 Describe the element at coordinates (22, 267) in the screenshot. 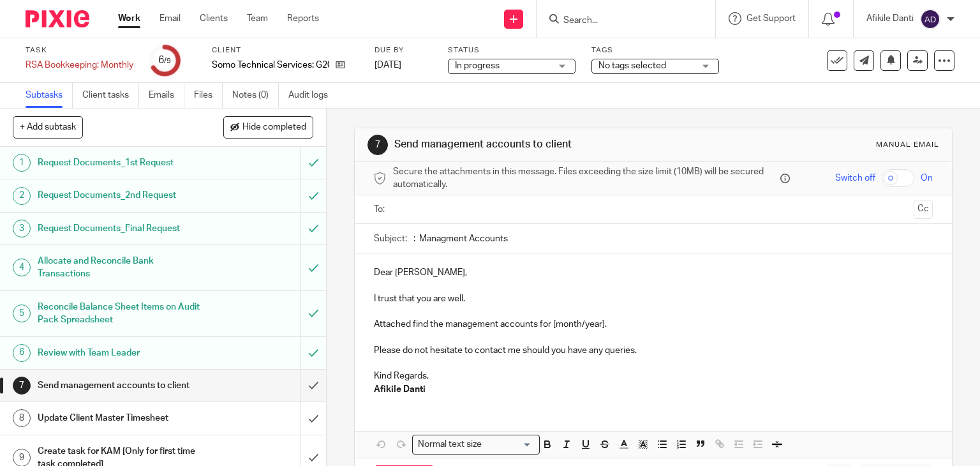

I see `div: 4` at that location.